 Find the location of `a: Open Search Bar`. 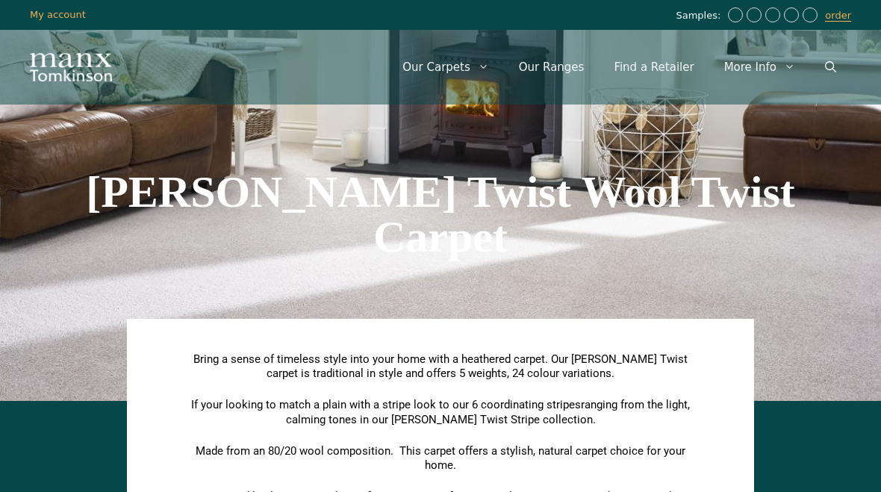

a: Open Search Bar is located at coordinates (830, 67).